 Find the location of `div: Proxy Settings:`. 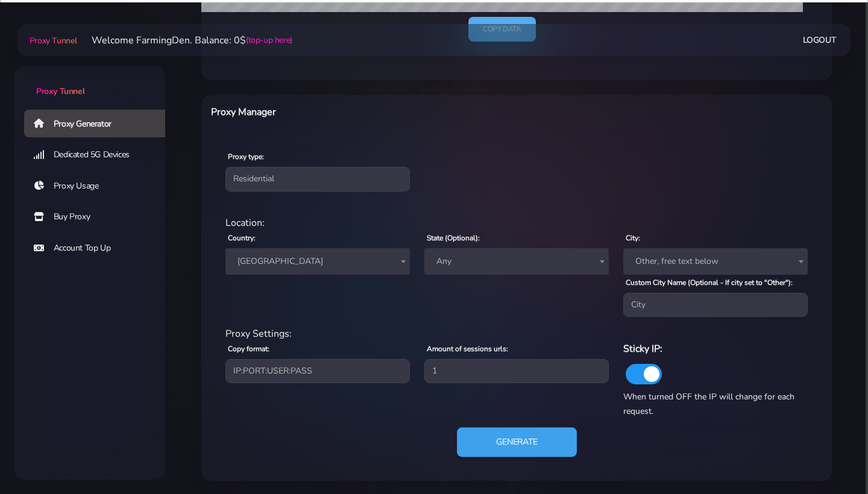

div: Proxy Settings: is located at coordinates (516, 334).